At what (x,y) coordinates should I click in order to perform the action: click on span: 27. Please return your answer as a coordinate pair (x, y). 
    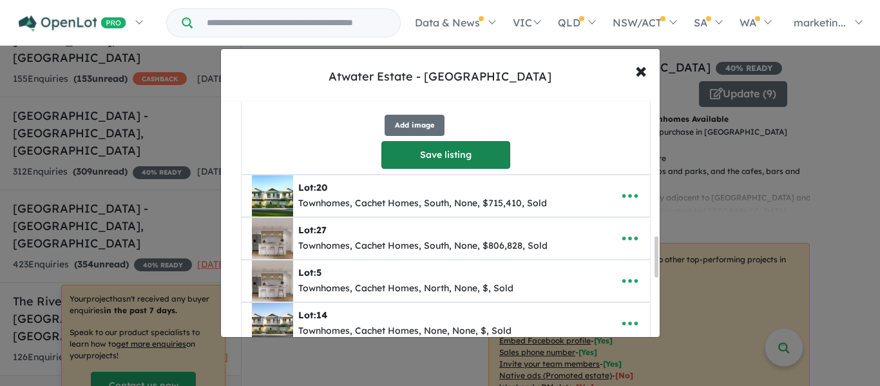
    Looking at the image, I should click on (321, 230).